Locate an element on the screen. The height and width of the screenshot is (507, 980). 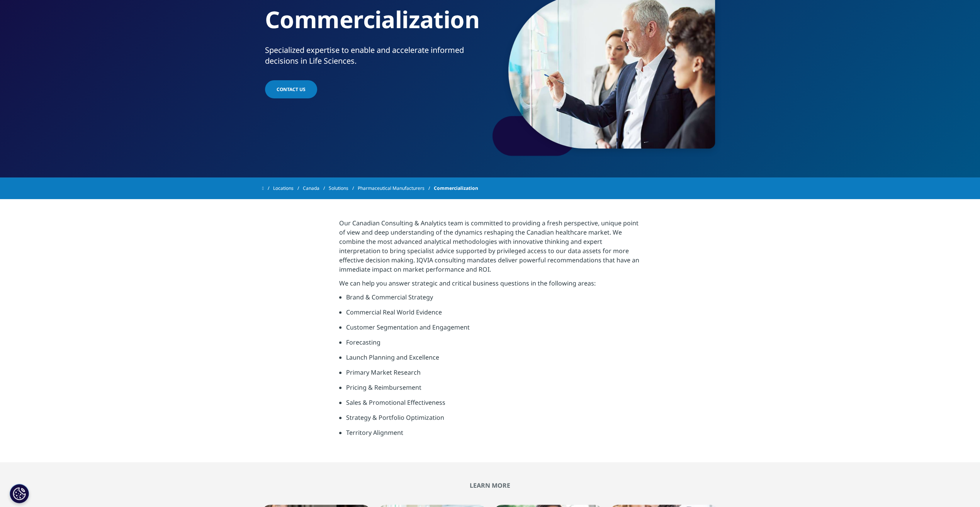
a: Solutions is located at coordinates (343, 188).